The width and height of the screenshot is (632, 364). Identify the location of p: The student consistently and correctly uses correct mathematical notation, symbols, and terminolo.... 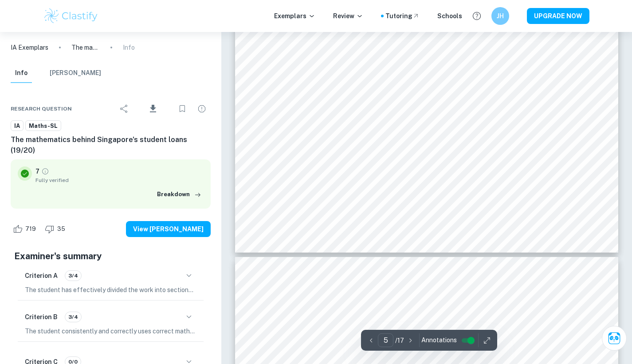
(111, 331).